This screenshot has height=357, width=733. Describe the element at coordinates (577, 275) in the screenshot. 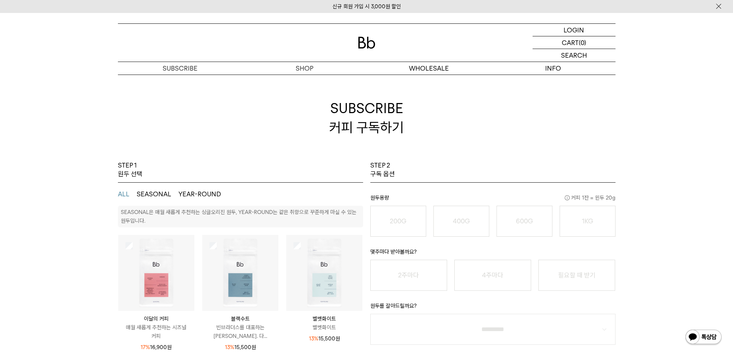

I see `button: 필요할 때 받기` at that location.